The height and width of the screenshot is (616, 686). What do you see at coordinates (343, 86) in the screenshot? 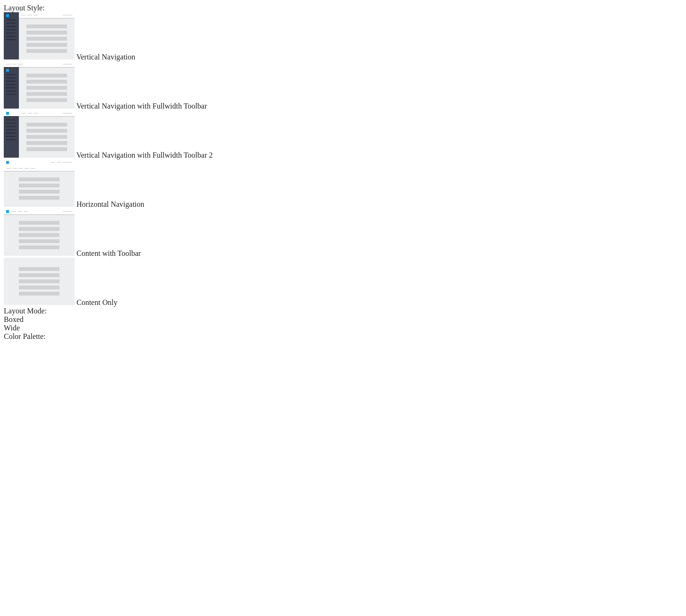
I see `md-radio-button: Vertical Navigation with Fullwidth Toolbar` at bounding box center [343, 86].